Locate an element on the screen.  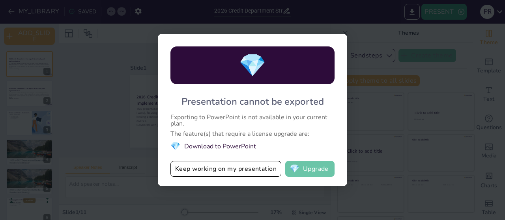
div: The feature(s) that require a license upgrade are: is located at coordinates (252, 134).